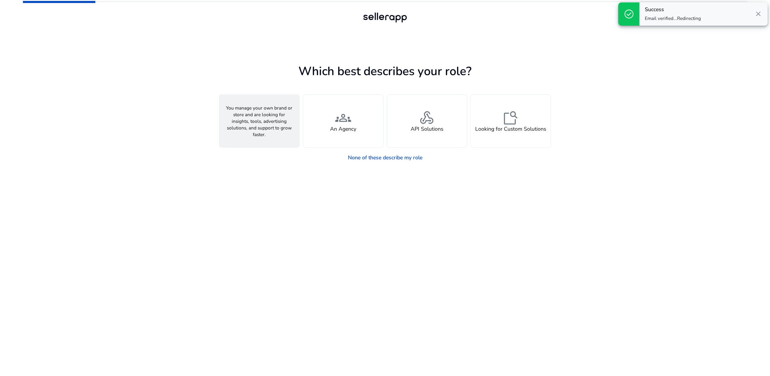 The height and width of the screenshot is (376, 770). What do you see at coordinates (259, 121) in the screenshot?
I see `button: You manage your own brand or store and are looking for insights, tools, advertising solutions, an...` at bounding box center [259, 121].